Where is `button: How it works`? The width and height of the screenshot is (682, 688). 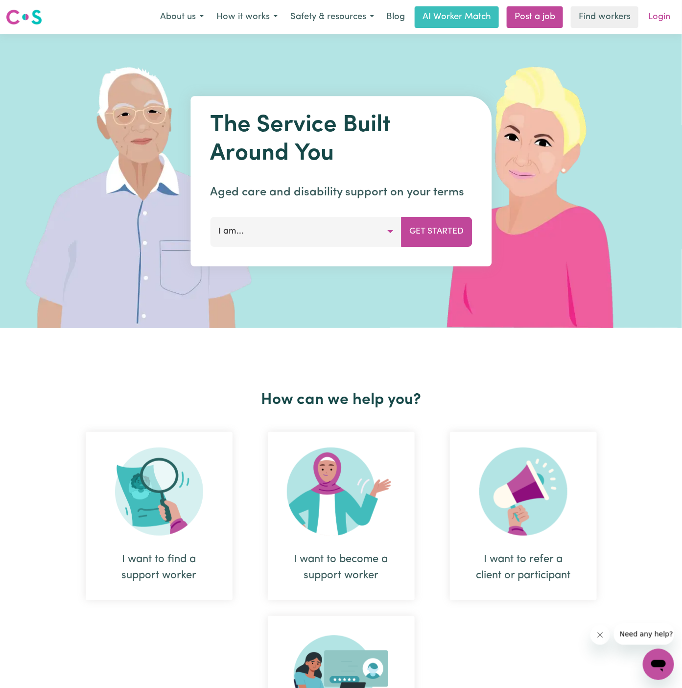 button: How it works is located at coordinates (247, 17).